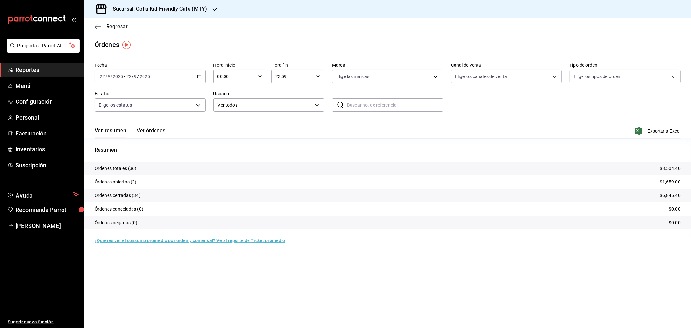 The height and width of the screenshot is (328, 691). What do you see at coordinates (47, 85) in the screenshot?
I see `span: Menú` at bounding box center [47, 85].